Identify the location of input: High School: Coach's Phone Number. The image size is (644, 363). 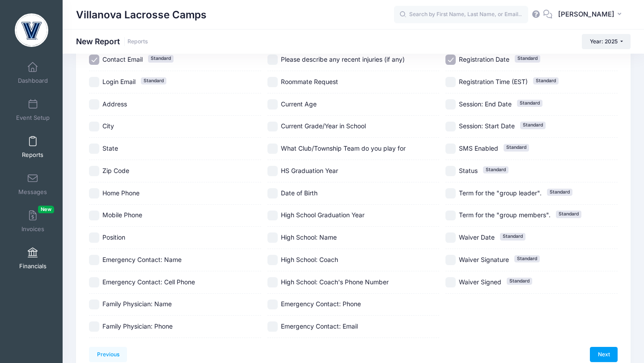
(272, 282).